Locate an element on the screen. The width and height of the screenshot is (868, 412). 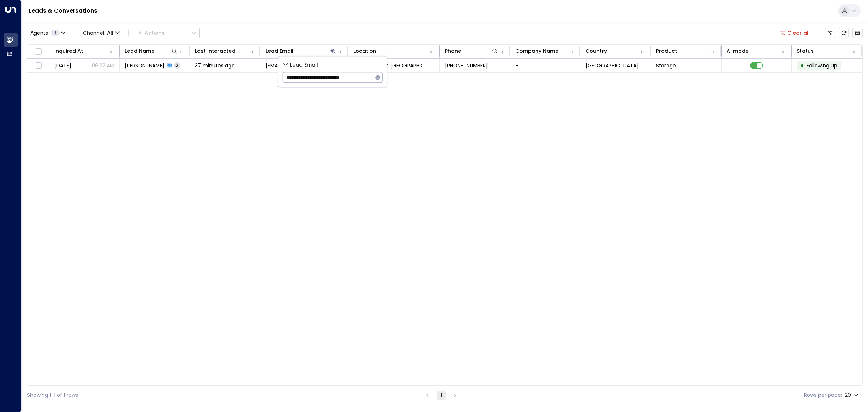
button: Agents1 is located at coordinates (48, 33).